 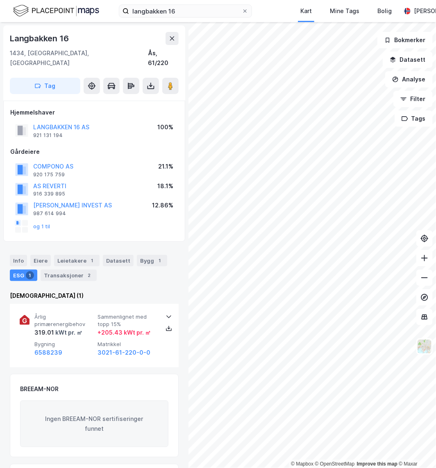 What do you see at coordinates (77, 261) in the screenshot?
I see `div: Leietakere` at bounding box center [77, 261].